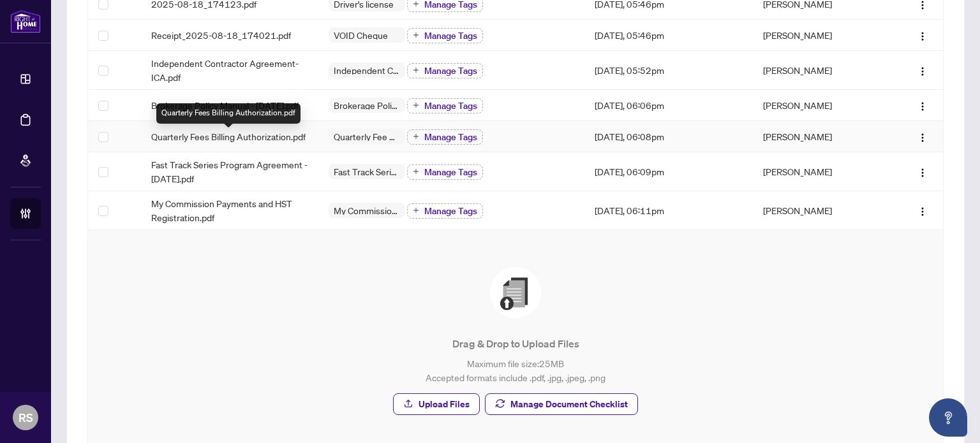  Describe the element at coordinates (569, 404) in the screenshot. I see `span: Manage Document Checklist` at that location.